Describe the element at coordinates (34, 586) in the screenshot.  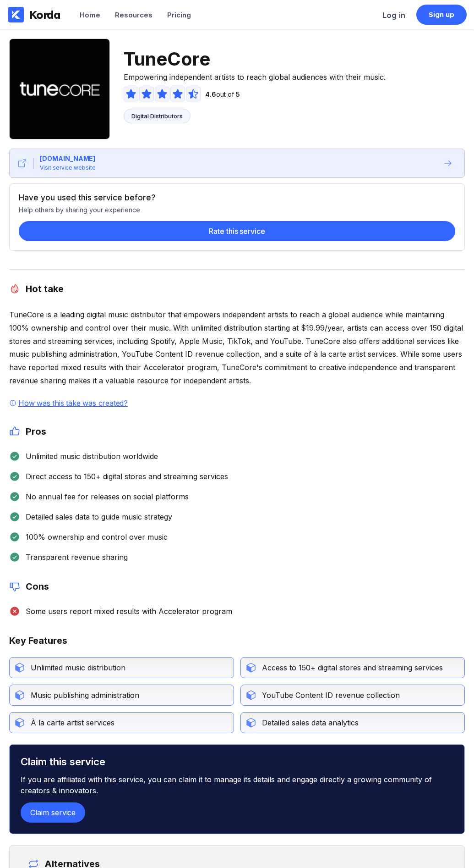
I see `h2: Cons` at that location.